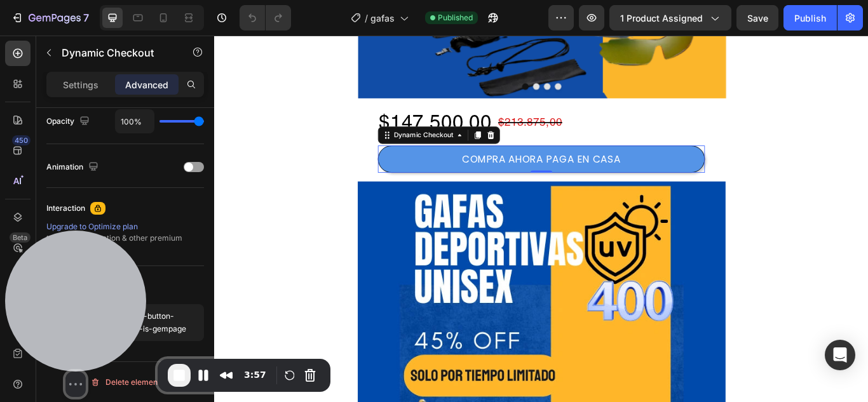 Image resolution: width=868 pixels, height=402 pixels. I want to click on div: to unlock Interaction & other premium features., so click(125, 238).